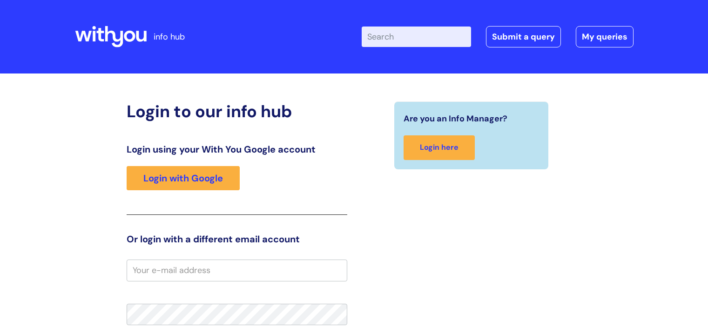 This screenshot has height=327, width=708. Describe the element at coordinates (416, 37) in the screenshot. I see `input: Search` at that location.